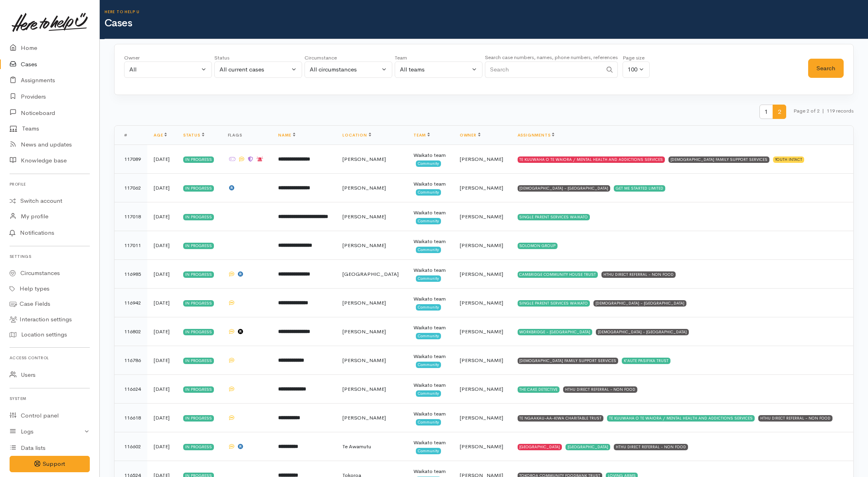  What do you see at coordinates (255, 69) in the screenshot?
I see `div: All current cases` at bounding box center [255, 69].